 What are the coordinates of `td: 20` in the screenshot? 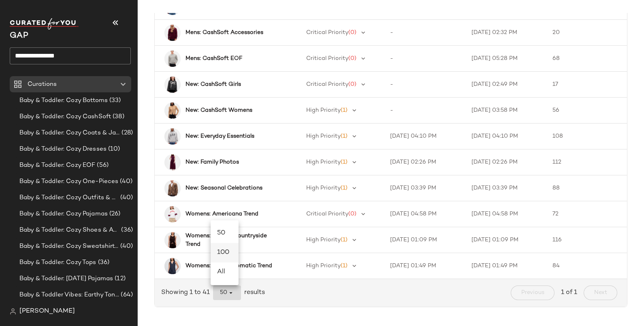 It's located at (587, 33).